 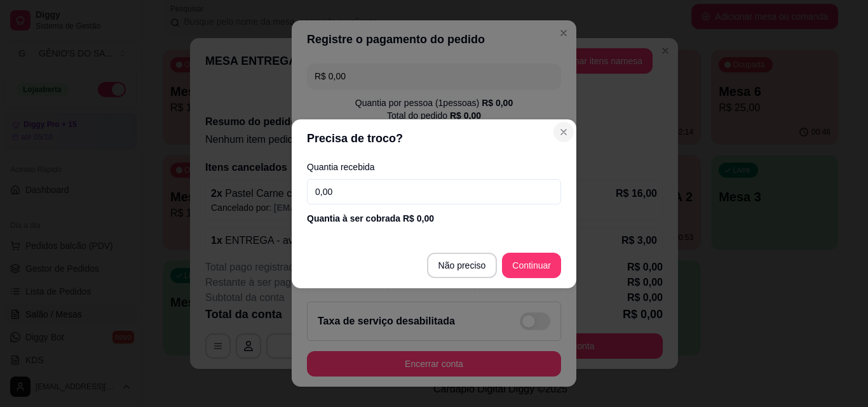 I want to click on button: Não preciso, so click(x=462, y=266).